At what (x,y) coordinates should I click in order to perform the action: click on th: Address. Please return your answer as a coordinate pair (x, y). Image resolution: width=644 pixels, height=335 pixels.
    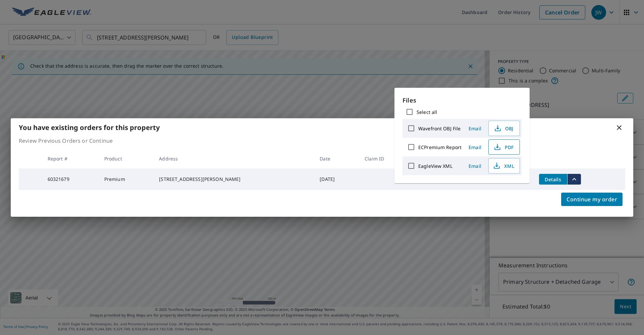
    Looking at the image, I should click on (234, 159).